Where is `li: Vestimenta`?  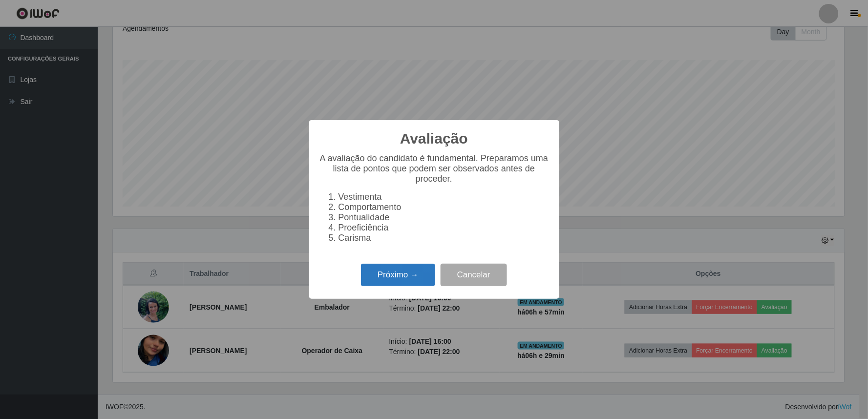
li: Vestimenta is located at coordinates (444, 197).